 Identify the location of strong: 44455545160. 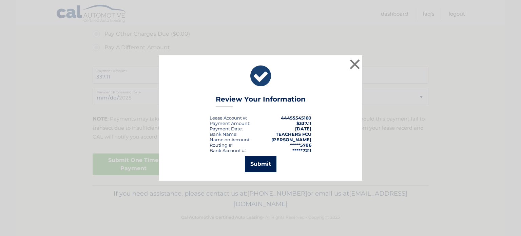
(296, 118).